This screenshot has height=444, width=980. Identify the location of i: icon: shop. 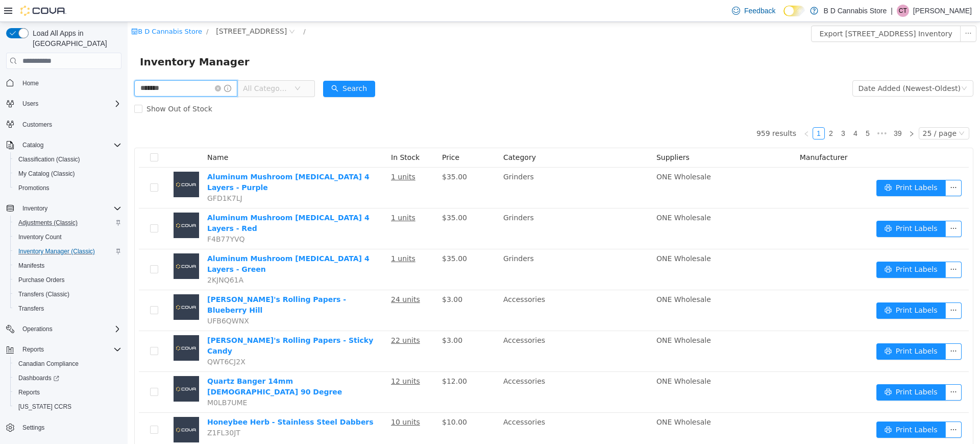
(7, 9).